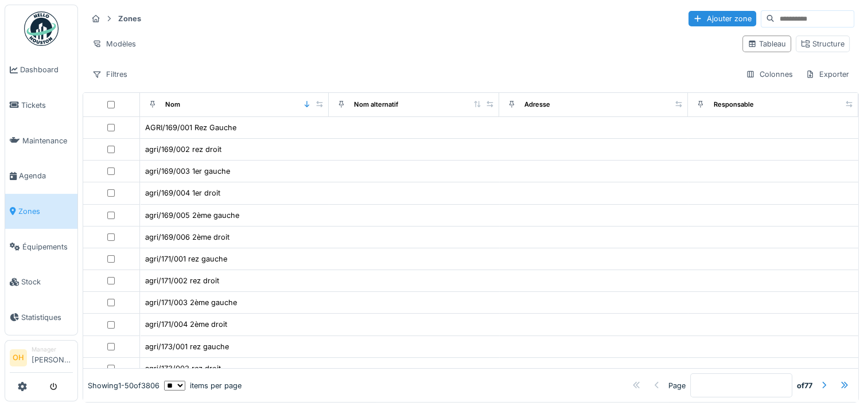  I want to click on div: Nom alternatif, so click(376, 104).